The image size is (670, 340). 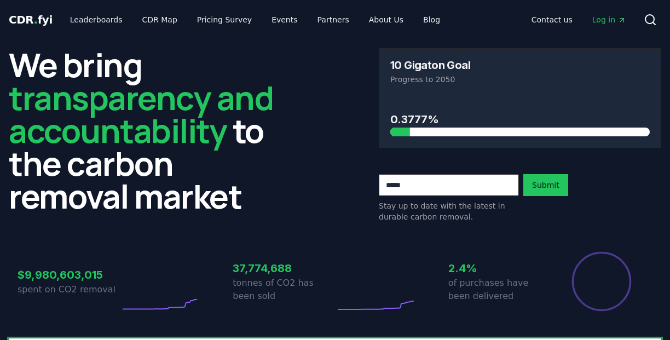 I want to click on p: Stay up to date with the latest in durable carbon removal., so click(x=449, y=211).